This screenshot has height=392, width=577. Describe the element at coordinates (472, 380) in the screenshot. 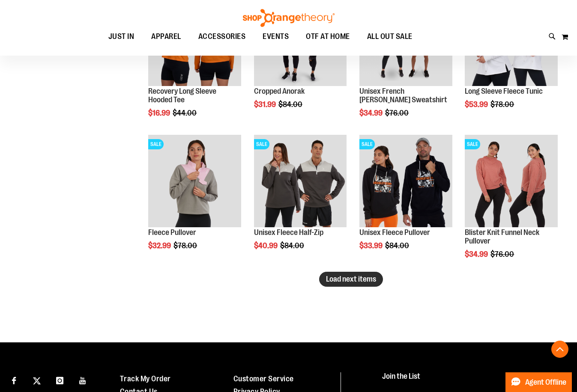

I see `h4: Join the List` at that location.